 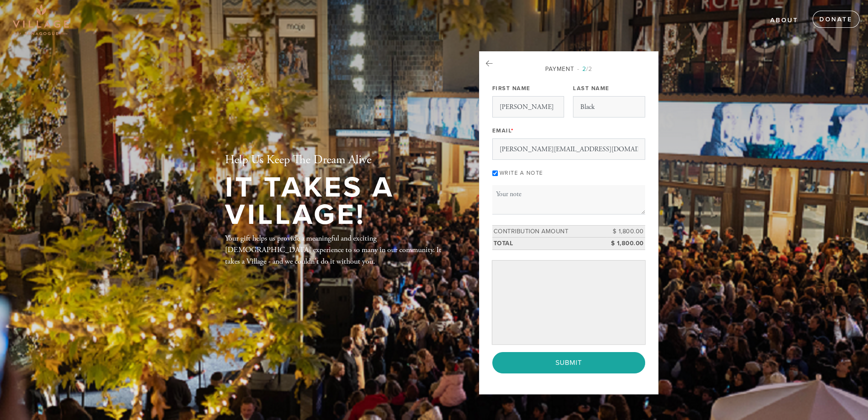 What do you see at coordinates (584, 69) in the screenshot?
I see `span: /2` at bounding box center [584, 69].